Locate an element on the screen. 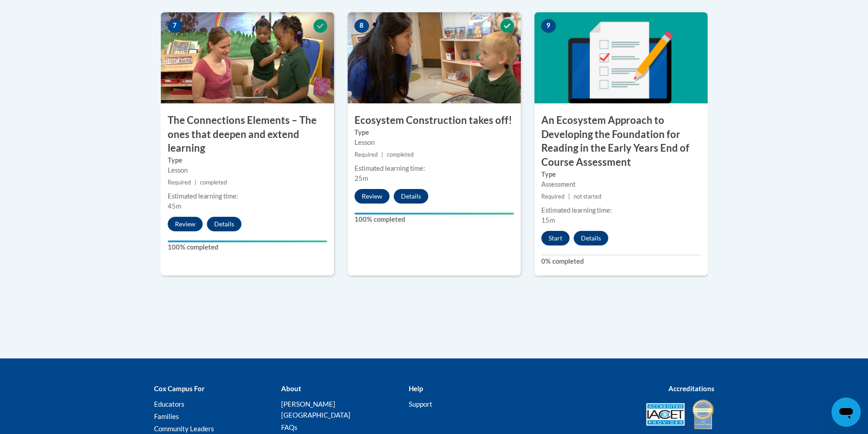 Image resolution: width=868 pixels, height=434 pixels. span: 45m is located at coordinates (175, 206).